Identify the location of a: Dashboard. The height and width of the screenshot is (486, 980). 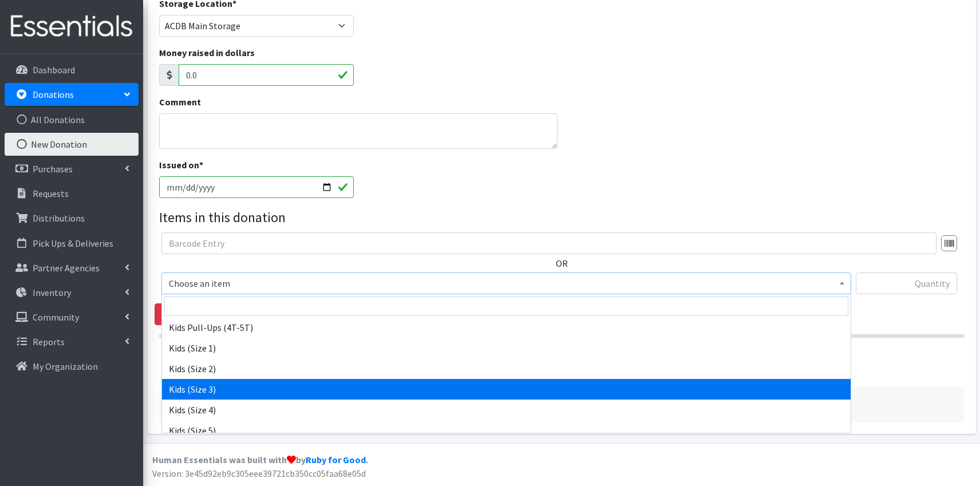
(72, 70).